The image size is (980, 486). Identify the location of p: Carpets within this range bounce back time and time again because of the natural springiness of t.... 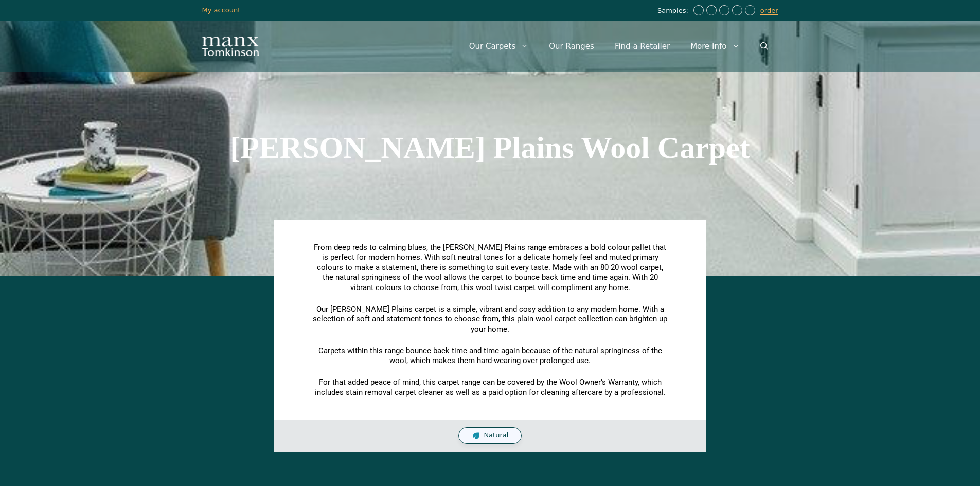
(490, 356).